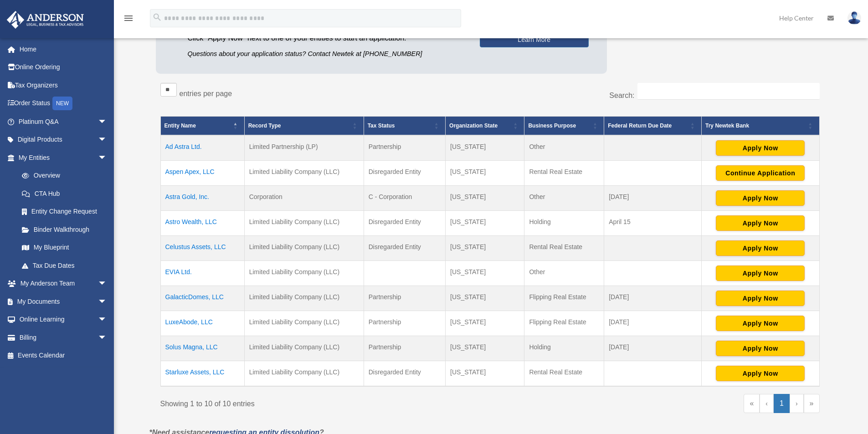  What do you see at coordinates (202, 223) in the screenshot?
I see `td: Astro Wealth, LLC` at bounding box center [202, 223].